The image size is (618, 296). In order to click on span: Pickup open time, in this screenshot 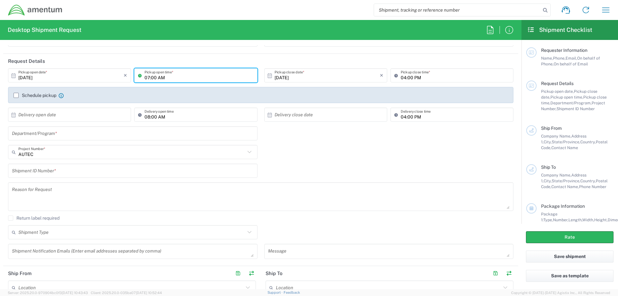, I will do `click(567, 97)`.